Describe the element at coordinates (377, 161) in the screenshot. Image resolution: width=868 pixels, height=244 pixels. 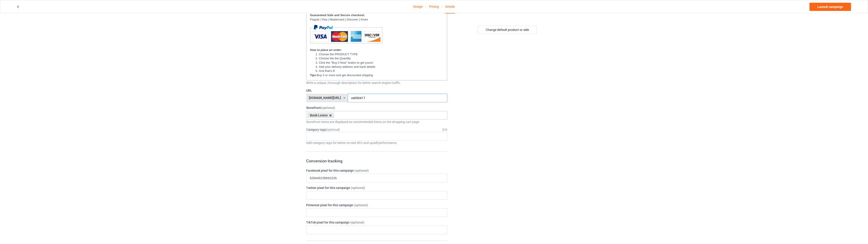
I see `h3: Conversion tracking` at that location.